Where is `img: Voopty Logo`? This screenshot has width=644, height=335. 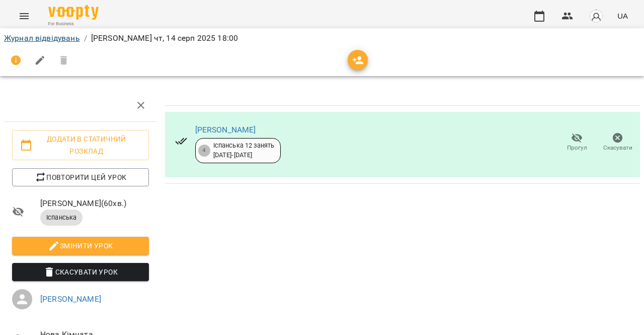
img: Voopty Logo is located at coordinates (74, 12).